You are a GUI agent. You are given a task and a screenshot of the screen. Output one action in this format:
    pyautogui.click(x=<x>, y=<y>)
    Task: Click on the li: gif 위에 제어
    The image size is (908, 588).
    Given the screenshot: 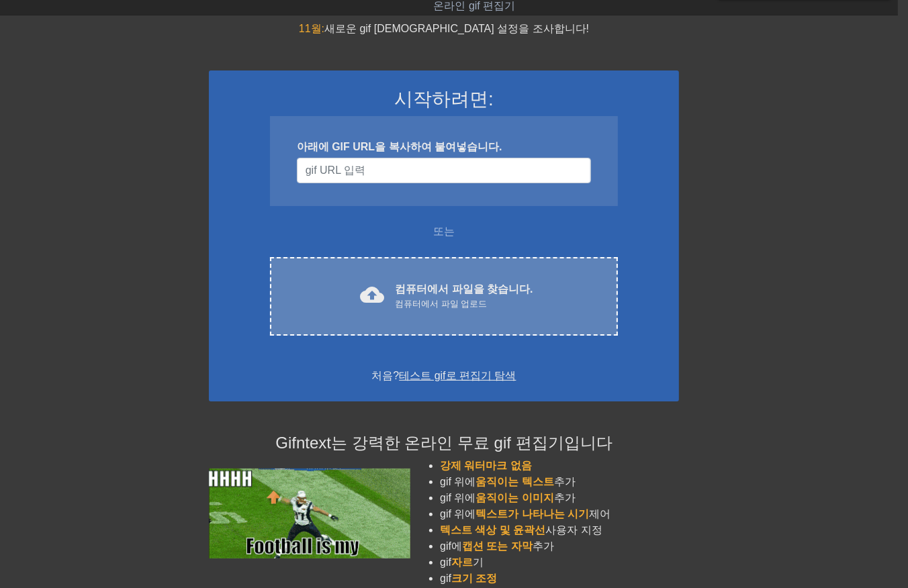 What is the action you would take?
    pyautogui.click(x=559, y=515)
    